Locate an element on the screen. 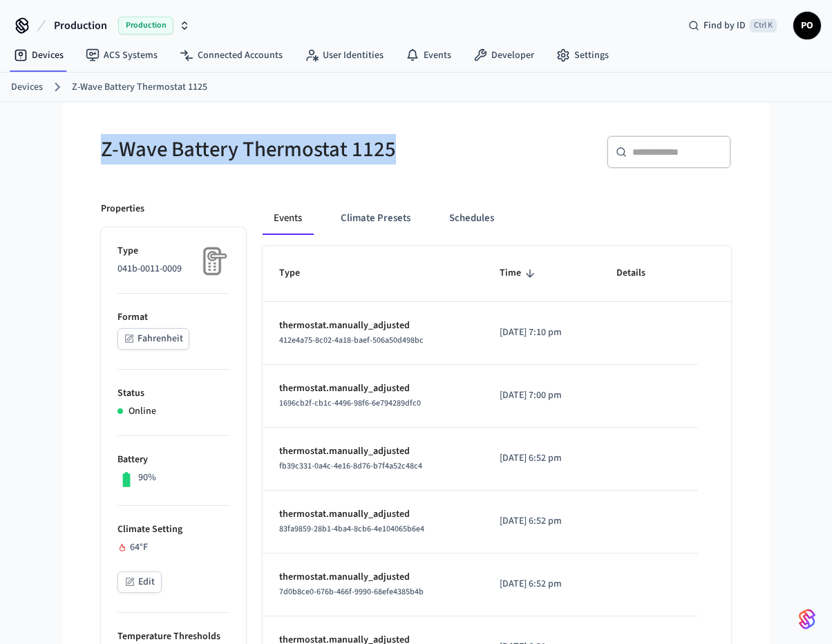 The height and width of the screenshot is (644, 832). p: Battery is located at coordinates (173, 460).